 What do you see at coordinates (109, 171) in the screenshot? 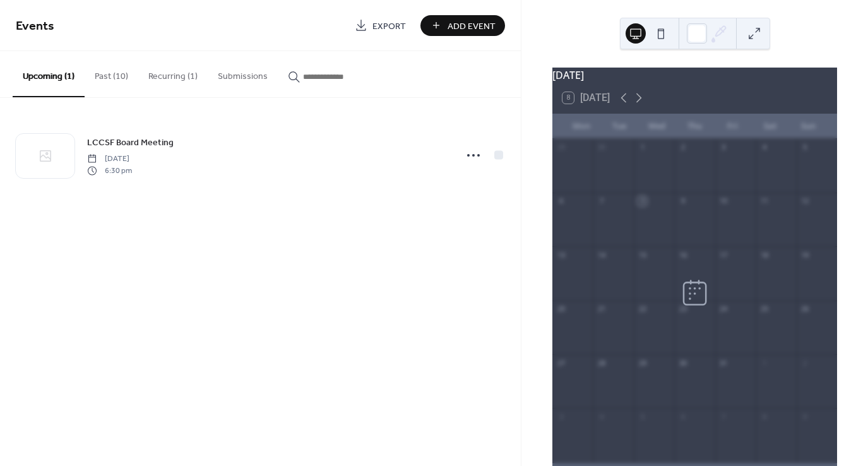
I see `span: 6:30 pm` at bounding box center [109, 171].